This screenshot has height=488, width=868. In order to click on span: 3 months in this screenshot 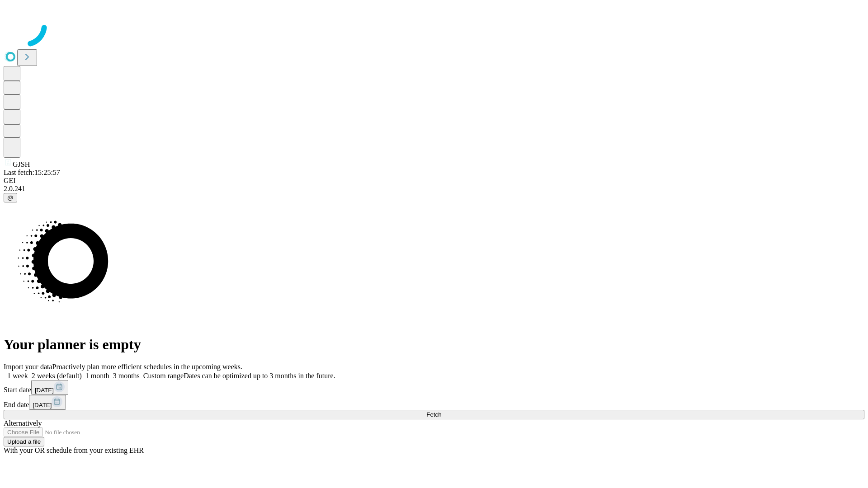, I will do `click(126, 375)`.